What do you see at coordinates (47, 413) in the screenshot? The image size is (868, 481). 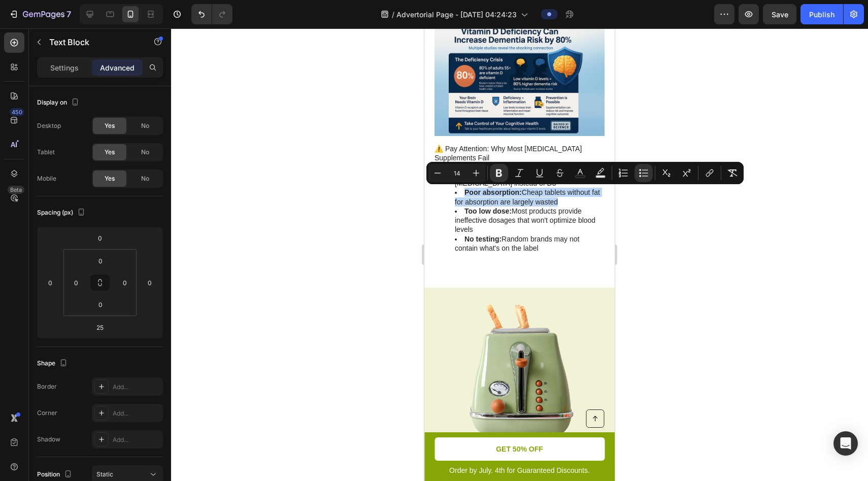 I see `div: Corner` at bounding box center [47, 413].